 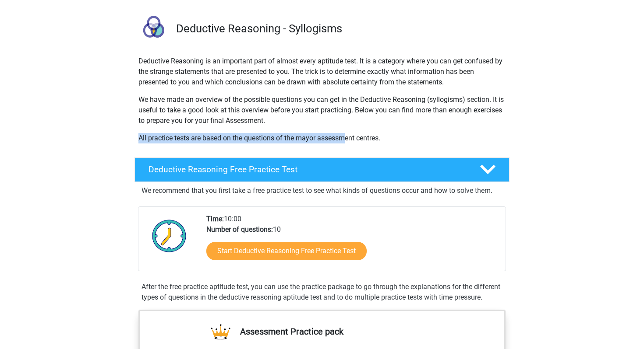 What do you see at coordinates (322, 170) in the screenshot?
I see `a: Deductive Reasoning Free Practice Test` at bounding box center [322, 170].